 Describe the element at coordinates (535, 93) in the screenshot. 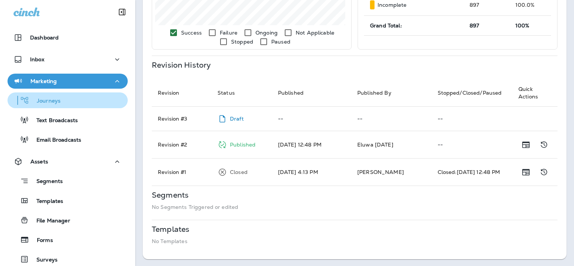

I see `th: Quick Actions` at that location.